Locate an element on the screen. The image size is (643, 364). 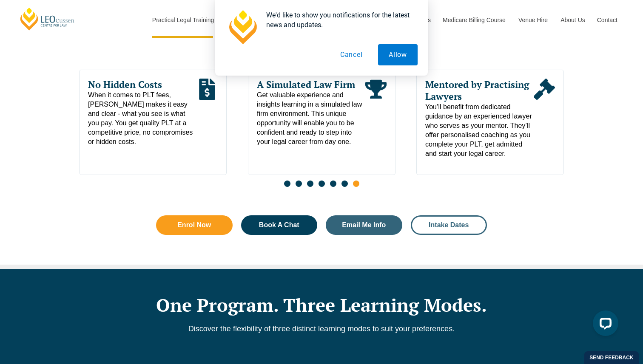
span: Go to slide 1 is located at coordinates (287, 184).